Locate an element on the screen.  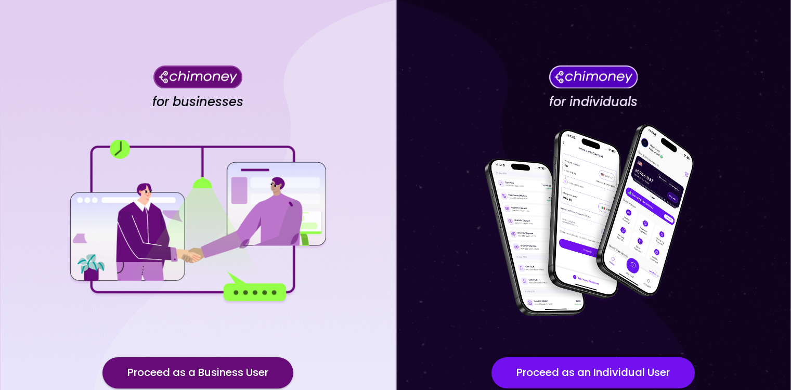
img: for businesses is located at coordinates (198, 222).